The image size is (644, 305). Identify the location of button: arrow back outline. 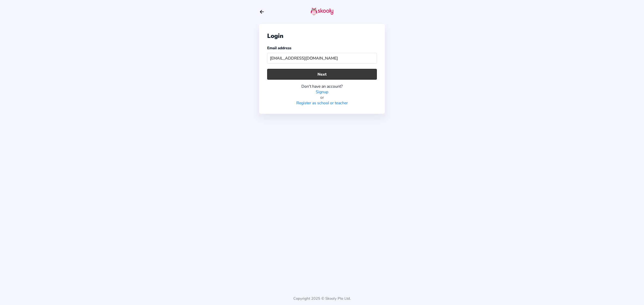
(262, 12).